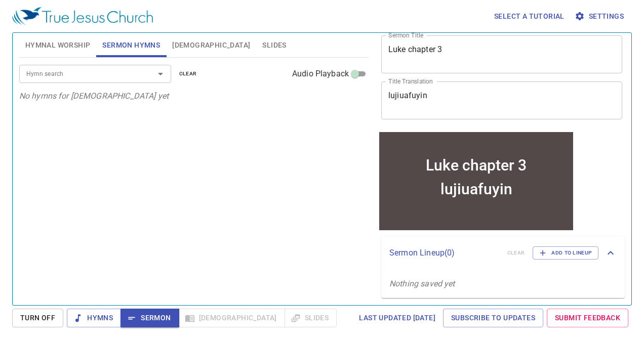  I want to click on button: clear, so click(188, 74).